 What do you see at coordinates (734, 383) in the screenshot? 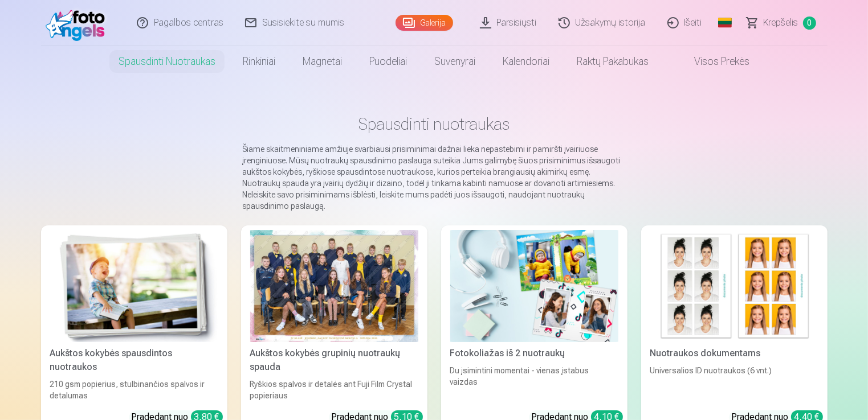
I see `div: Universalios ID nuotraukos (6 vnt.)` at bounding box center [734, 383].